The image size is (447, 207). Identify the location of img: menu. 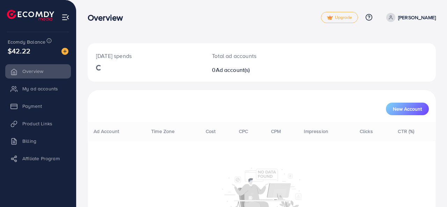
(65, 17).